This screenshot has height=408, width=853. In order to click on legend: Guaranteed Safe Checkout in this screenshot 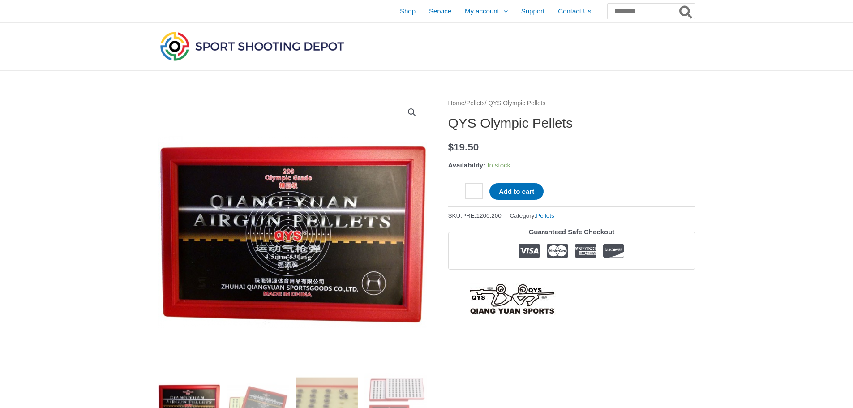, I will do `click(572, 232)`.